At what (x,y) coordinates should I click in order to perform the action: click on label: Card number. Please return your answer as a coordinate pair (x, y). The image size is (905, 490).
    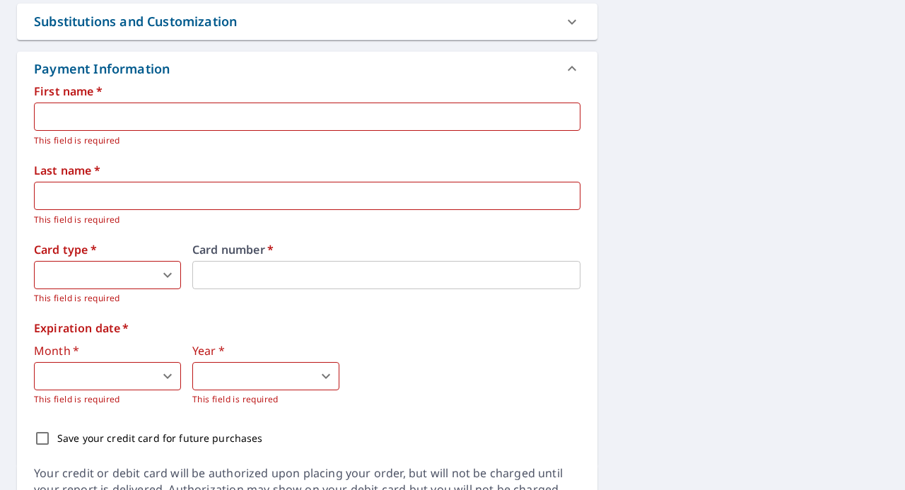
    Looking at the image, I should click on (386, 250).